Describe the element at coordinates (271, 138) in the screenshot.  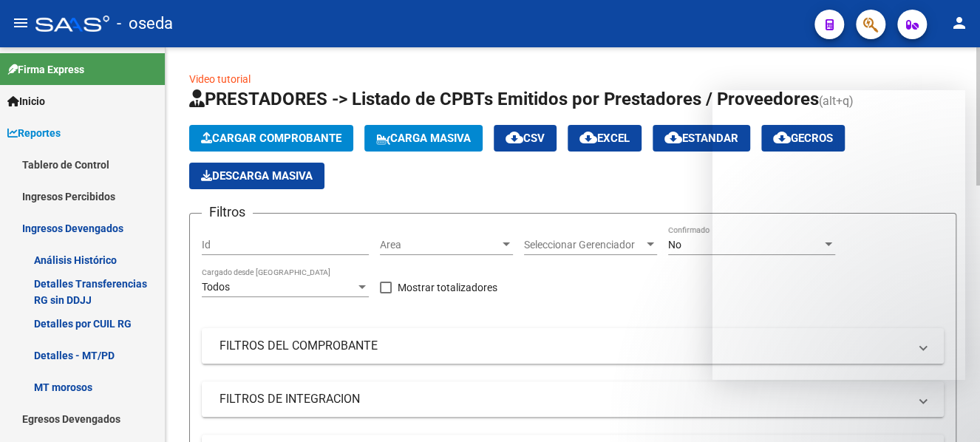
I see `span: Cargar Comprobante` at that location.